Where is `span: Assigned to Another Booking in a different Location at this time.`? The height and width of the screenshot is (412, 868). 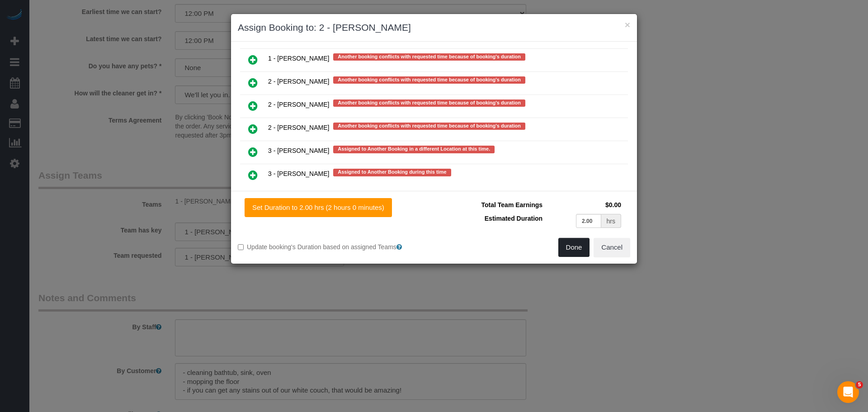 span: Assigned to Another Booking in a different Location at this time. is located at coordinates (414, 149).